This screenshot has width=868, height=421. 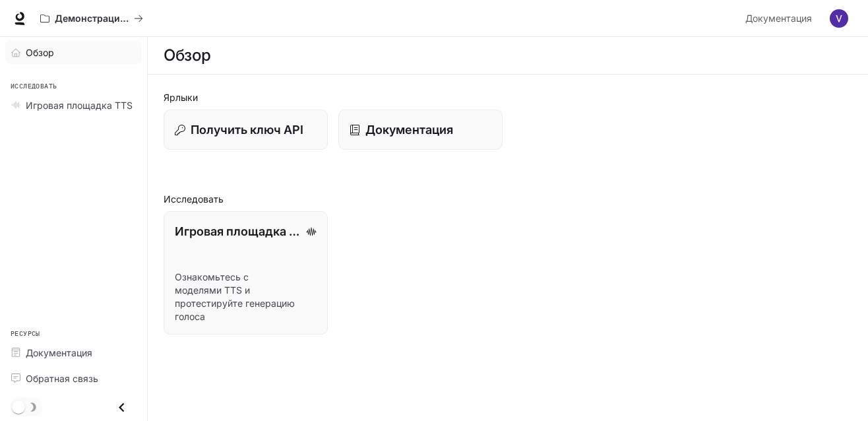 What do you see at coordinates (247, 129) in the screenshot?
I see `p: Получить ключ API` at bounding box center [247, 129].